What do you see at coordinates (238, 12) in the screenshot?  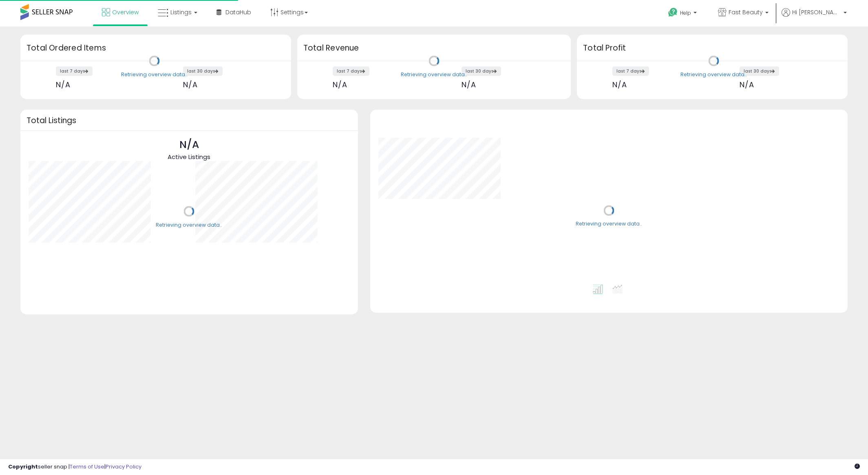 I see `span: DataHub` at bounding box center [238, 12].